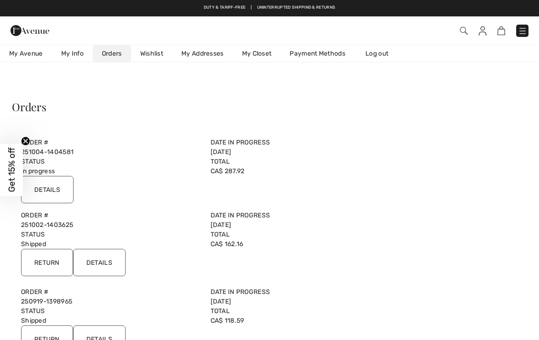 Image resolution: width=539 pixels, height=340 pixels. I want to click on div: CA$ 118.59, so click(299, 316).